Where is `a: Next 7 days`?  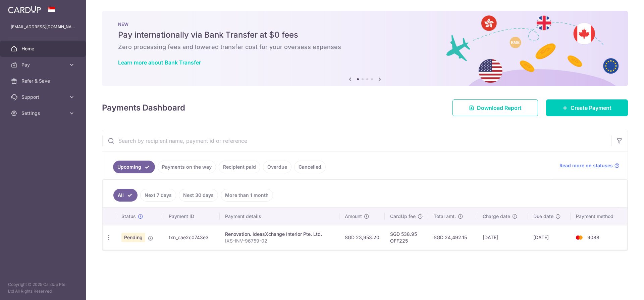 a: Next 7 days is located at coordinates (158, 195).